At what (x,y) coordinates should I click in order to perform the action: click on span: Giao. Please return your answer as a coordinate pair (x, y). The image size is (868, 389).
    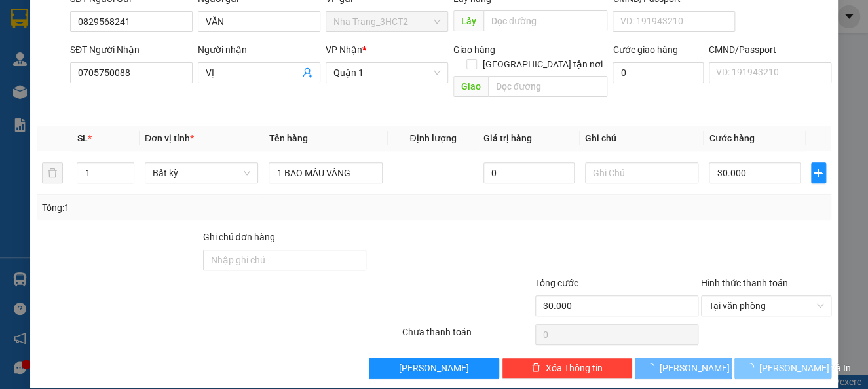
    Looking at the image, I should click on (471, 86).